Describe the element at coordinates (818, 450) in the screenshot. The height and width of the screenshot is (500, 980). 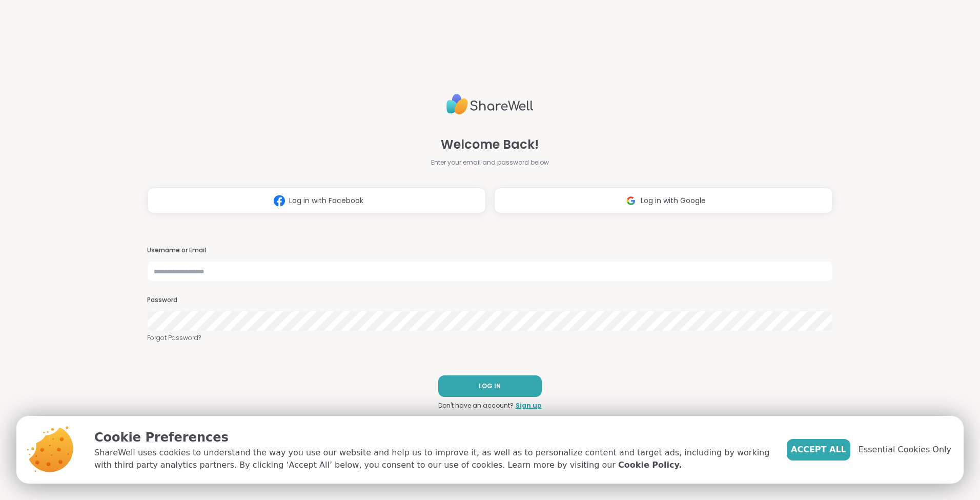
I see `span: Accept All` at that location.